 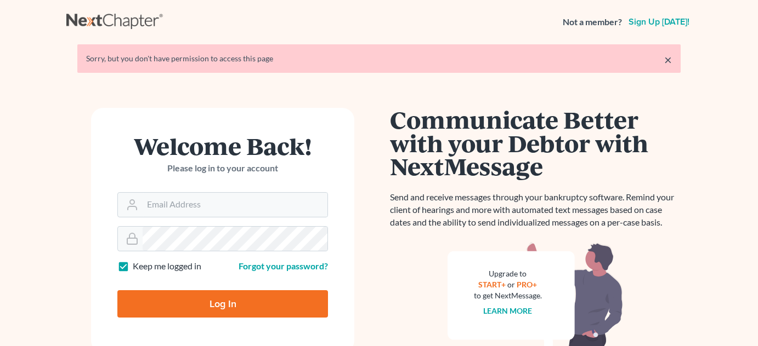 I want to click on div: to get NextMessage., so click(x=508, y=296).